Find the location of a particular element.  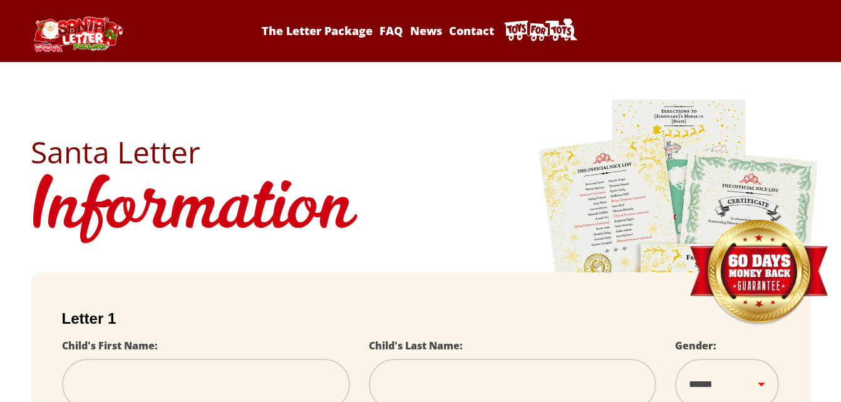

h1: Information is located at coordinates (421, 210).